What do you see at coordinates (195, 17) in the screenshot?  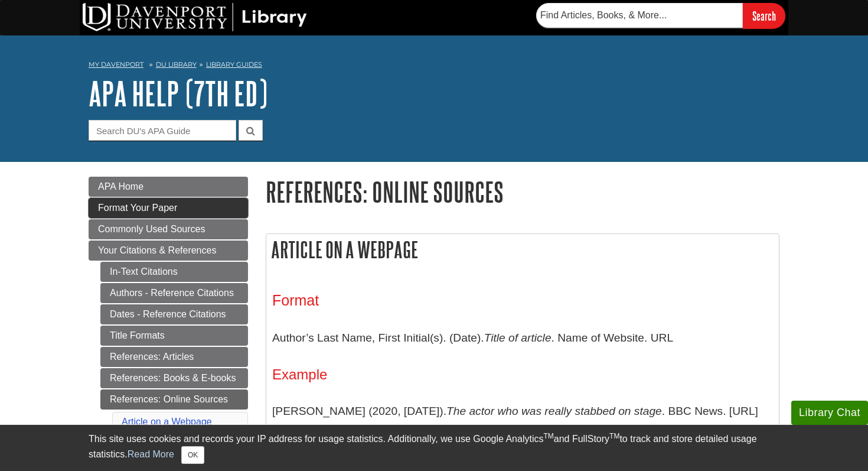 I see `img: DU Library` at bounding box center [195, 17].